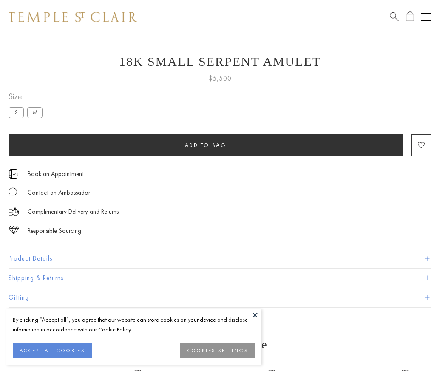  Describe the element at coordinates (205, 145) in the screenshot. I see `button: Add to bag` at that location.